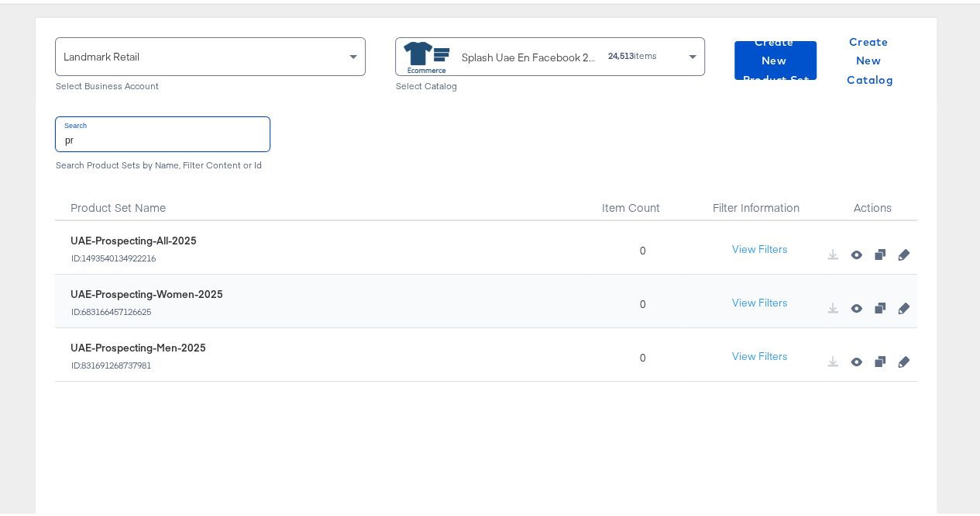  What do you see at coordinates (325, 199) in the screenshot?
I see `div: Product Set Name` at bounding box center [325, 199].